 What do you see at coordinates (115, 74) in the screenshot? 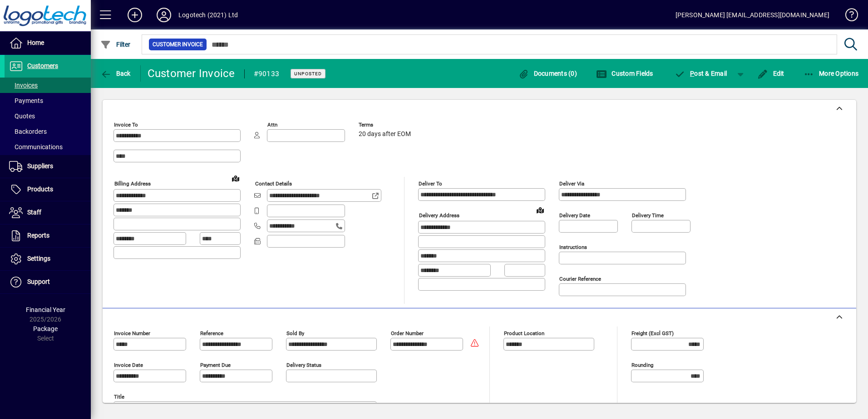
I see `button: Back` at bounding box center [115, 74].